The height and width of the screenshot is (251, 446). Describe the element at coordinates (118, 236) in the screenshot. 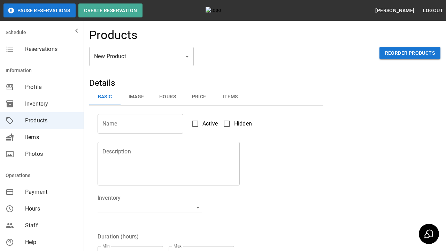

I see `legend: Duration (hours)` at that location.